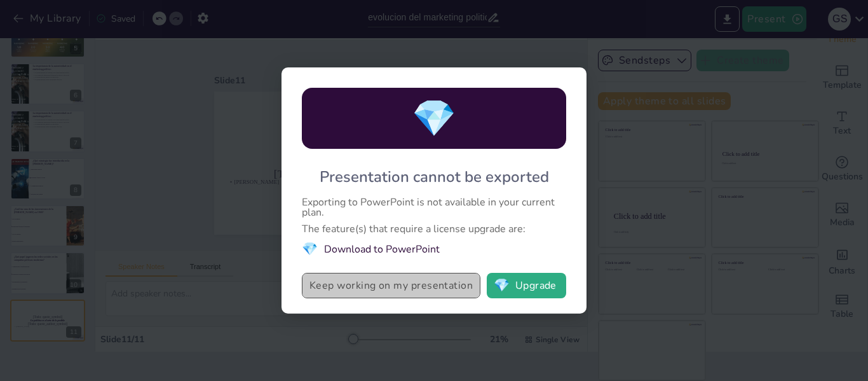  Describe the element at coordinates (390, 286) in the screenshot. I see `button: Keep working on my presentation` at that location.